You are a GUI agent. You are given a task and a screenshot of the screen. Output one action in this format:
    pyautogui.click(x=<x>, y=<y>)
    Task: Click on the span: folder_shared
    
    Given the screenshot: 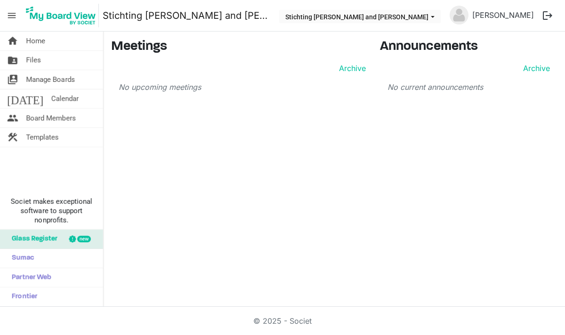 What is the action you would take?
    pyautogui.click(x=13, y=60)
    